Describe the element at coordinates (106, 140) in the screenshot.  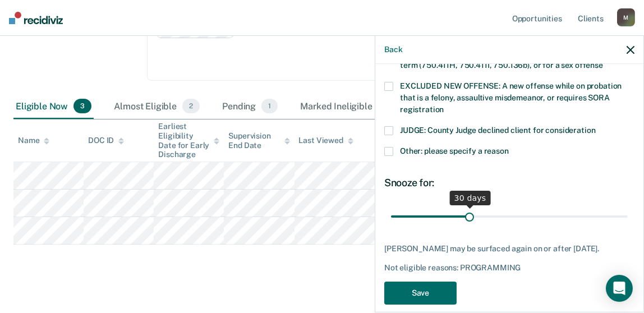
I see `div: DOC ID` at that location.